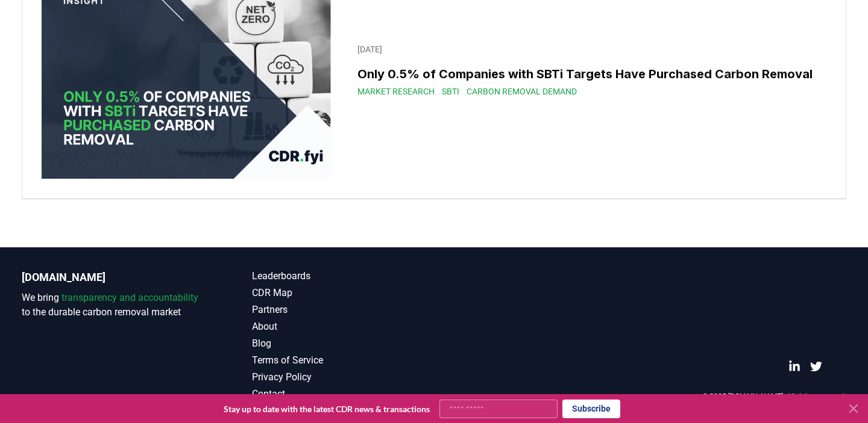  Describe the element at coordinates (343, 310) in the screenshot. I see `a: Partners` at that location.